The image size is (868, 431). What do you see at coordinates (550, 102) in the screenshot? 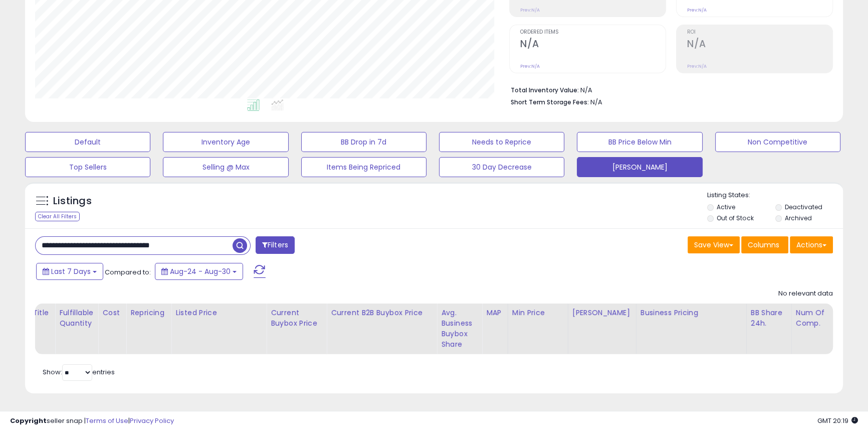
I see `b: Short Term Storage Fees:` at bounding box center [550, 102].